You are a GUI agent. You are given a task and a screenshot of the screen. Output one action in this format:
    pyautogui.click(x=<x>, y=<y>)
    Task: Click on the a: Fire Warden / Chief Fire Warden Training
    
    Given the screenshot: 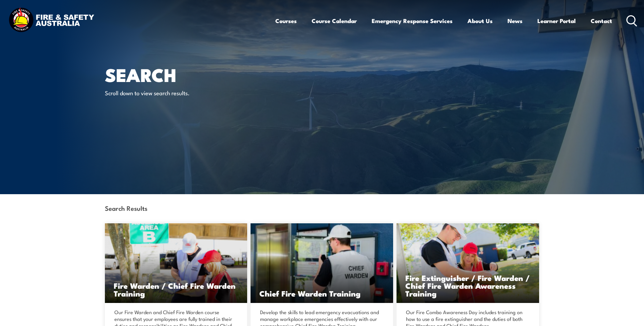 What is the action you would take?
    pyautogui.click(x=176, y=263)
    